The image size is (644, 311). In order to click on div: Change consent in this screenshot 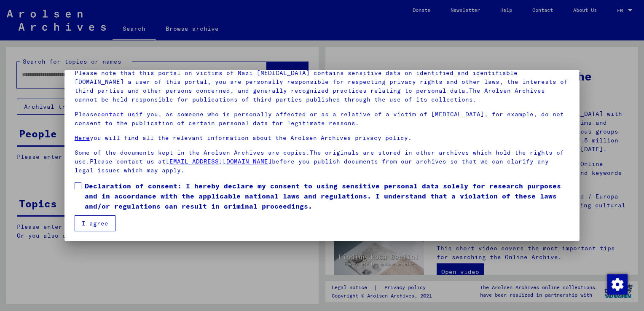, I will do `click(617, 284)`.